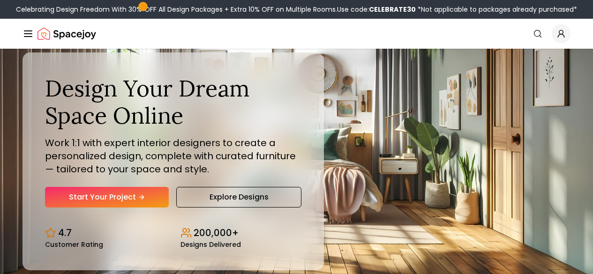  What do you see at coordinates (74, 245) in the screenshot?
I see `small: Customer Rating` at bounding box center [74, 245].